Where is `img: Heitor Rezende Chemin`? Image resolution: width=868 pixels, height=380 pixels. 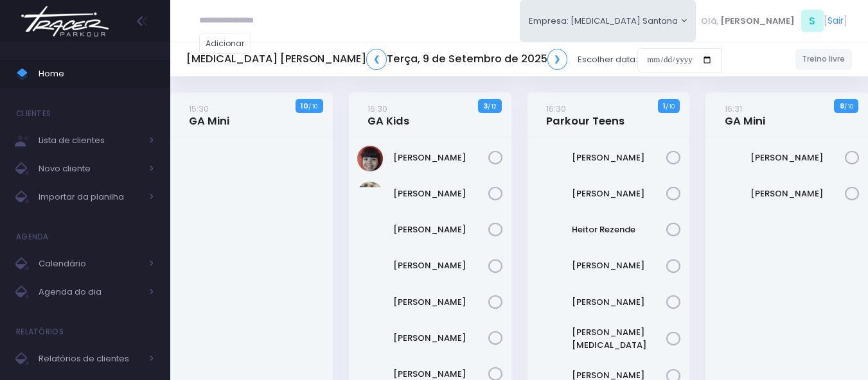 img: Heitor Rezende Chemin is located at coordinates (549, 231).